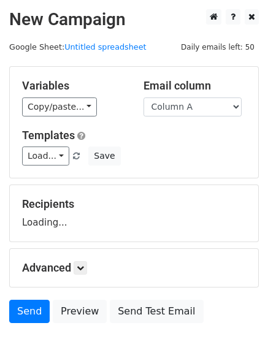 Image resolution: width=268 pixels, height=358 pixels. What do you see at coordinates (134, 213) in the screenshot?
I see `div: Loading...` at bounding box center [134, 213].